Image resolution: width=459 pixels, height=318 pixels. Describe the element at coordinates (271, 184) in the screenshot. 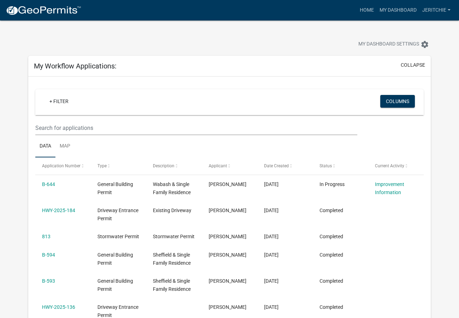

I see `span: 08/12/2025` at that location.